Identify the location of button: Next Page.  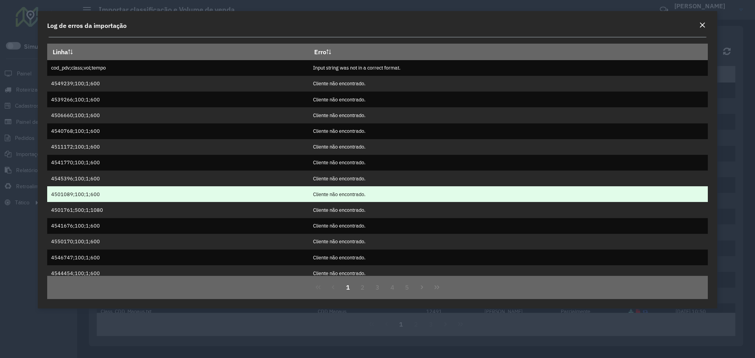
(422, 287).